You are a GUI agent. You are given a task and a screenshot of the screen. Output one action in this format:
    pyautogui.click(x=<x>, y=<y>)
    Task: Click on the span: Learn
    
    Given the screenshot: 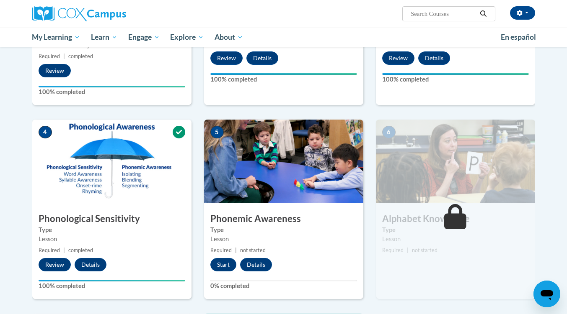 What is the action you would take?
    pyautogui.click(x=104, y=37)
    